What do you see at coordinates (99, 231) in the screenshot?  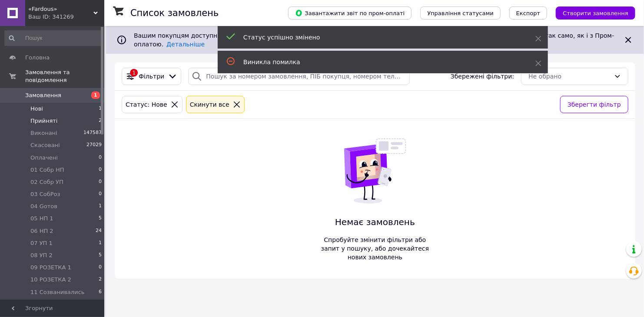 I see `span: 24` at bounding box center [99, 231].